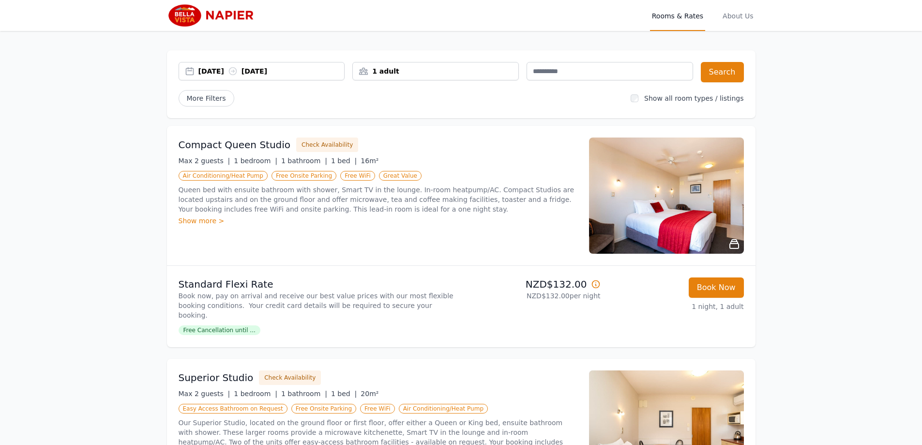  What do you see at coordinates (378, 199) in the screenshot?
I see `p: Queen bed with ensuite bathroom with shower, Smart TV in the lounge. In-room heatpump/AC. Compact...` at bounding box center [378, 199].